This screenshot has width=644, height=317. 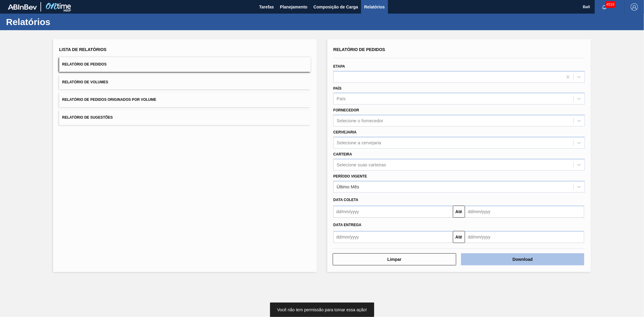 I want to click on button: Relatório de Pedidos, so click(x=185, y=64).